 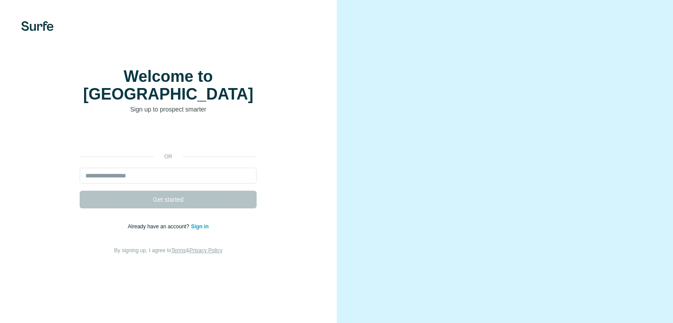 I want to click on p: or, so click(x=168, y=157).